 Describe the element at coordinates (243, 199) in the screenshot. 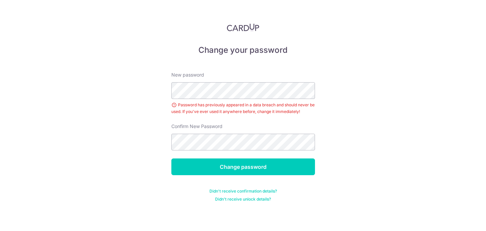

I see `a: Didn't receive unlock details?` at that location.